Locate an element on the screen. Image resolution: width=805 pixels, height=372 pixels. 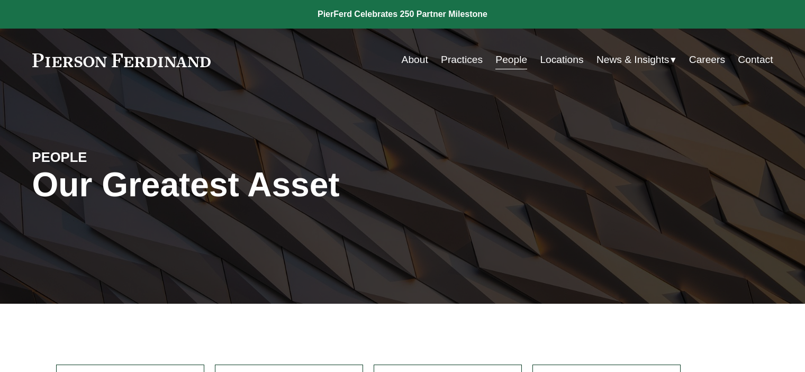
a: Contact is located at coordinates (756, 60).